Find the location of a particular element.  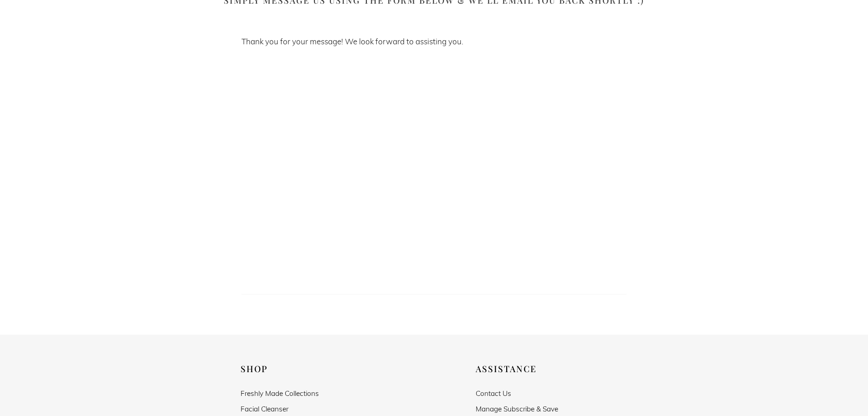

h2: Assistance is located at coordinates (551, 368).